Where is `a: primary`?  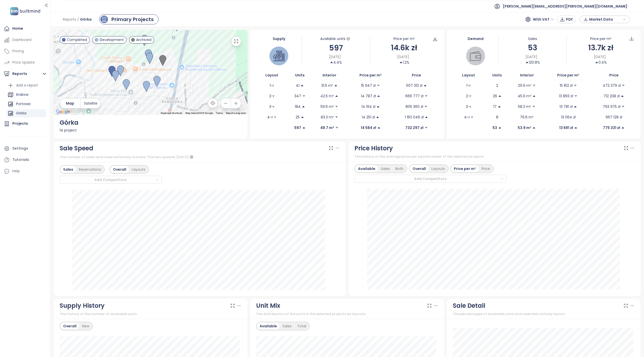 a: primary is located at coordinates (129, 19).